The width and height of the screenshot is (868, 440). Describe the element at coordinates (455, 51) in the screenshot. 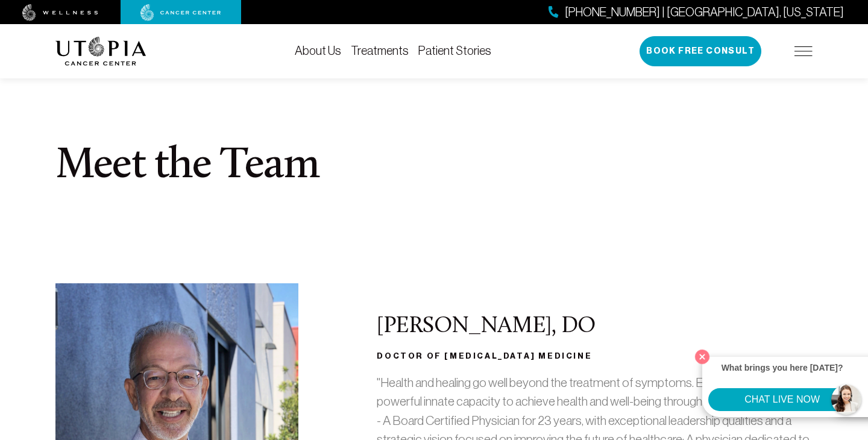

I see `a: Patient Stories` at that location.